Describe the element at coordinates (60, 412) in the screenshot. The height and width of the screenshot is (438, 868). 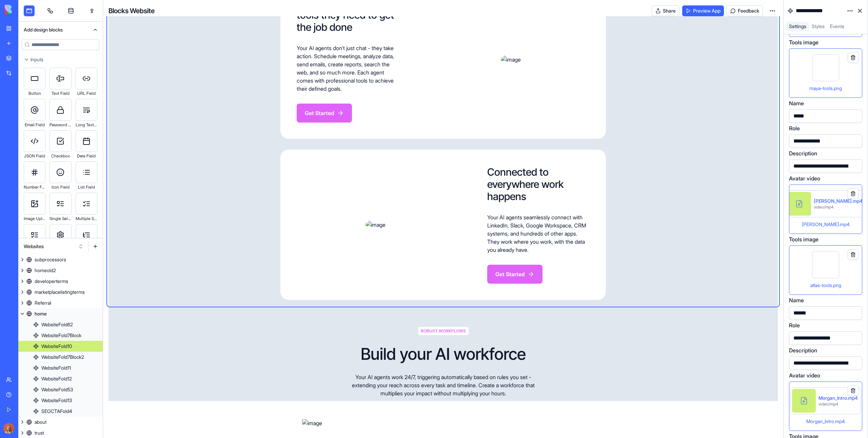
I see `a: SEOCTAFold4` at that location.